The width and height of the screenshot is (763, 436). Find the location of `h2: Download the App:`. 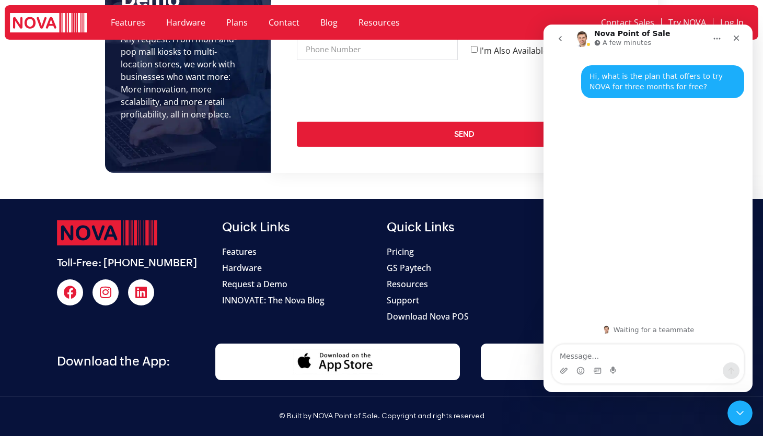

h2: Download the App: is located at coordinates (133, 362).